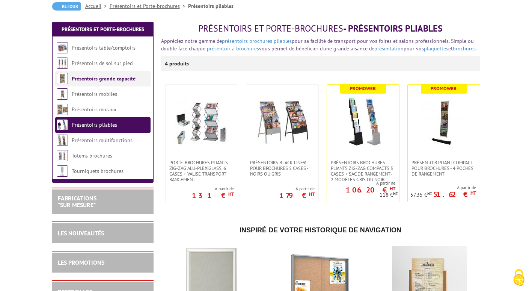 The width and height of the screenshot is (532, 291). Describe the element at coordinates (77, 201) in the screenshot. I see `a: FABRICATIONS"Sur Mesure"` at that location.